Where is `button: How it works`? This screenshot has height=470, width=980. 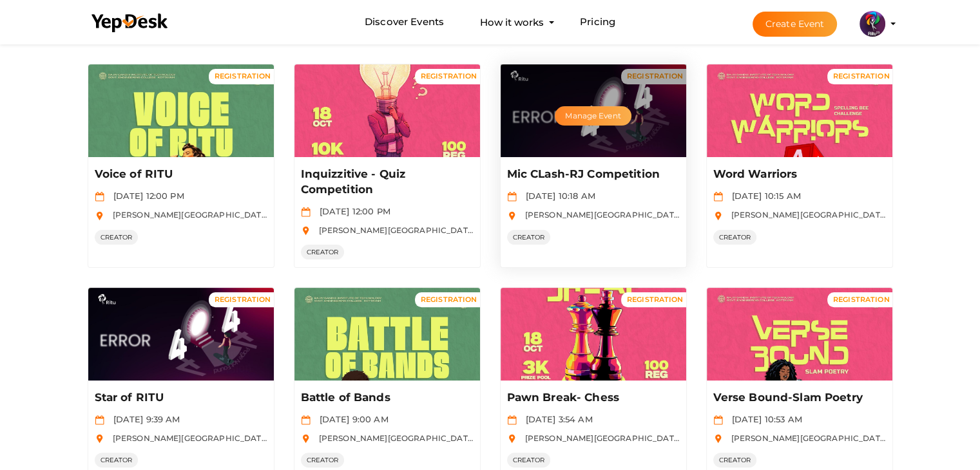 button: How it works is located at coordinates (512, 22).